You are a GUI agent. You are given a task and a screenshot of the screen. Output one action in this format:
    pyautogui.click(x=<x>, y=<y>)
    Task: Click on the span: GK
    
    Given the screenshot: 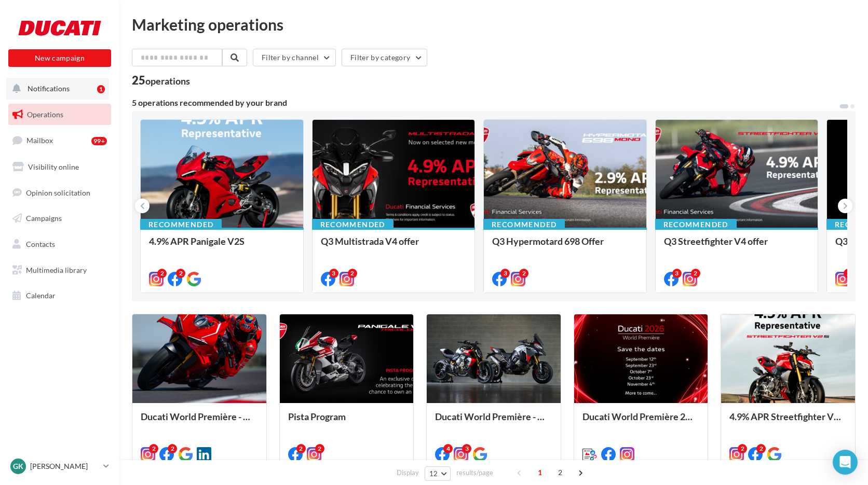 What is the action you would take?
    pyautogui.click(x=18, y=466)
    